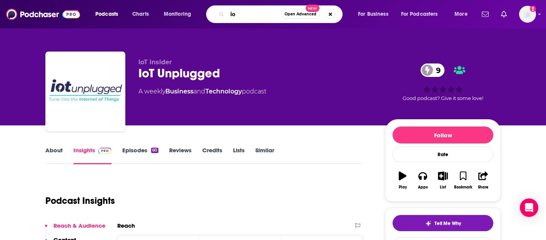 The width and height of the screenshot is (546, 240). What do you see at coordinates (85, 91) in the screenshot?
I see `a: IoT Unplugged` at bounding box center [85, 91].